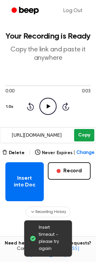  What do you see at coordinates (52, 238) in the screenshot?
I see `span: Insert timeout - please try again` at bounding box center [52, 238].